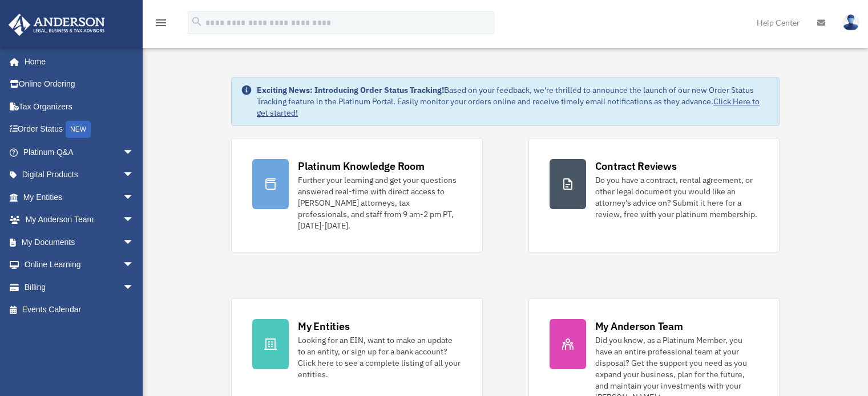  I want to click on div: Platinum Knowledge Room, so click(361, 166).